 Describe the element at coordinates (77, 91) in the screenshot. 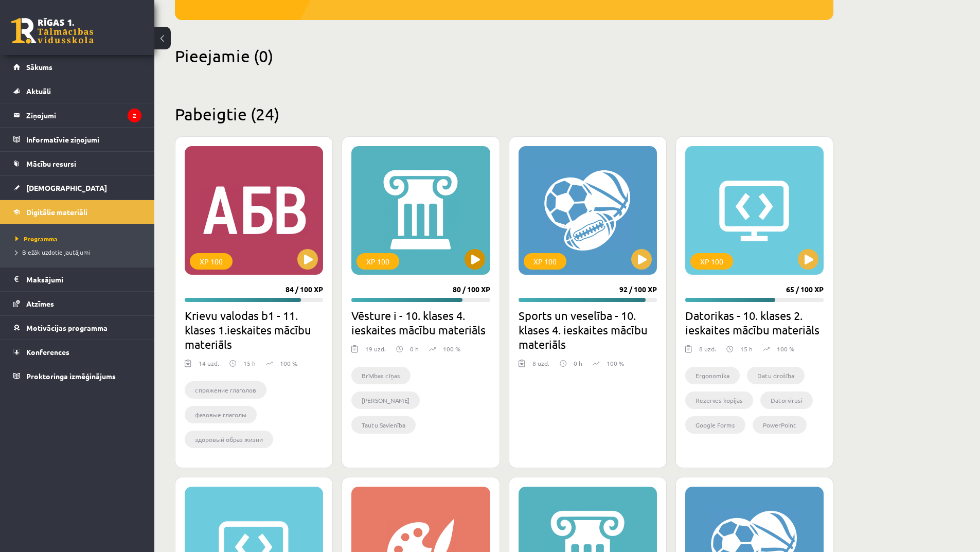

I see `a: Aktuāli` at that location.